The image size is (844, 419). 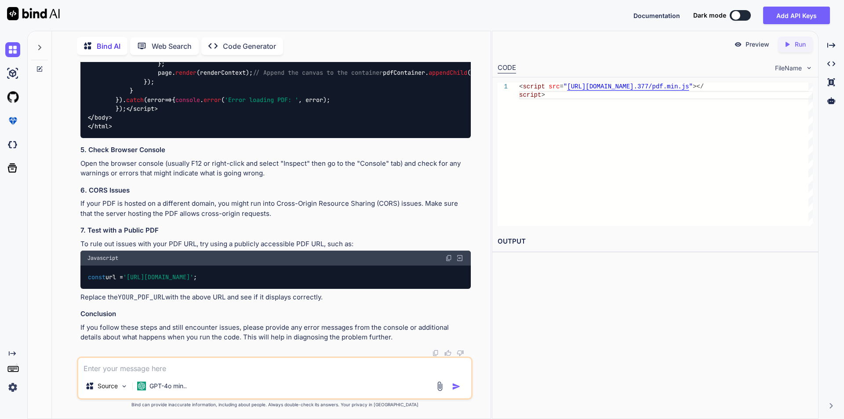 I want to click on p: To rule out issues with your PDF URL, try using a publicly accessible PDF URL, such as:, so click(x=276, y=244).